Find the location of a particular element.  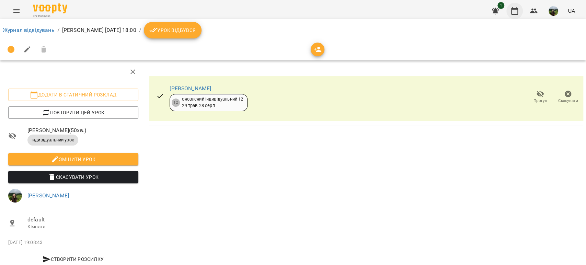

button: Скасувати Урок is located at coordinates (73, 177).